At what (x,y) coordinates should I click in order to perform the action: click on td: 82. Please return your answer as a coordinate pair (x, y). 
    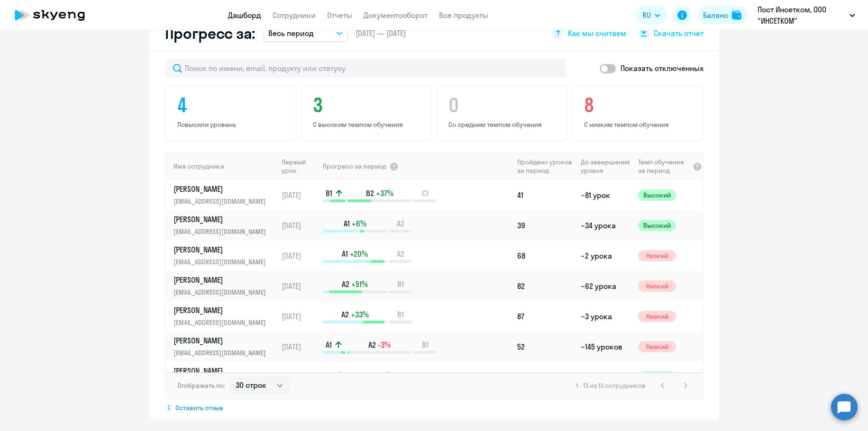
    Looking at the image, I should click on (546, 286).